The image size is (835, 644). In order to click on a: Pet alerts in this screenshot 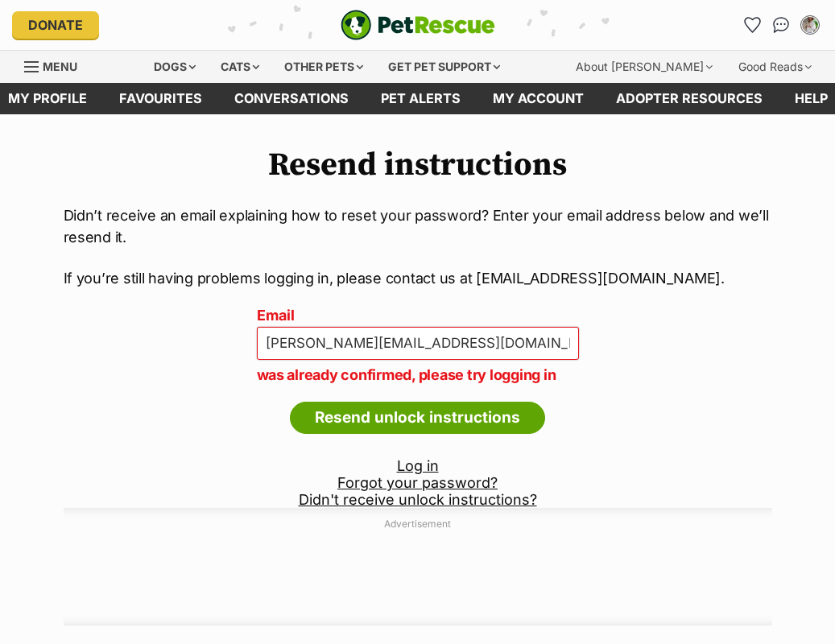, I will do `click(420, 98)`.